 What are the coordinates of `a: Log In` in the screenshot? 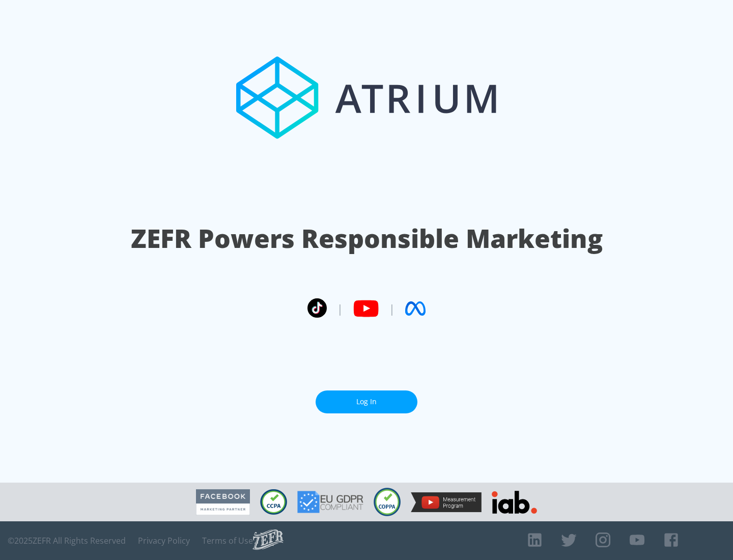 It's located at (366, 402).